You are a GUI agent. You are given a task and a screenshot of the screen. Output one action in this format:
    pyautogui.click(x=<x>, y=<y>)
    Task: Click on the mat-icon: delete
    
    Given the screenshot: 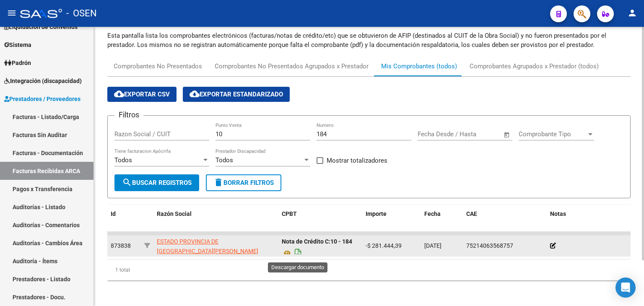 What is the action you would take?
    pyautogui.click(x=218, y=182)
    